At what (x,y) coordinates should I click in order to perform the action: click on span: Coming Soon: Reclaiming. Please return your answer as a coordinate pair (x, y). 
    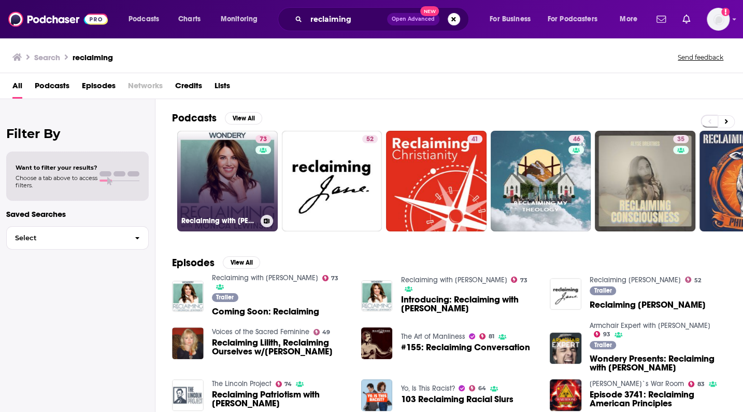
    Looking at the image, I should click on (265, 311).